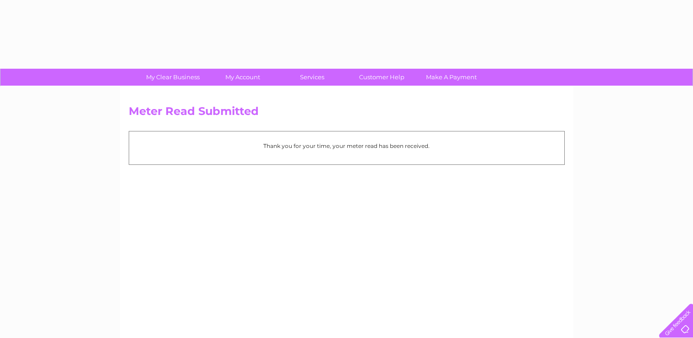 The width and height of the screenshot is (693, 338). What do you see at coordinates (242, 77) in the screenshot?
I see `a: My Account` at bounding box center [242, 77].